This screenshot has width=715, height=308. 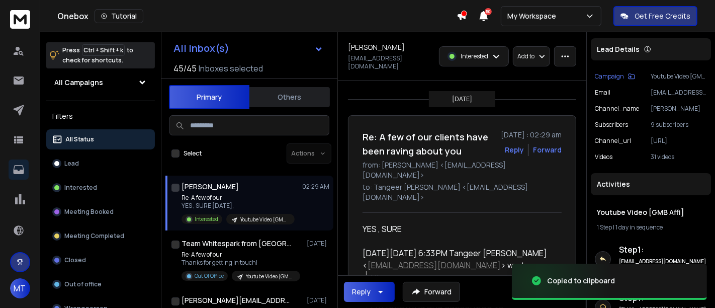 What do you see at coordinates (663, 250) in the screenshot?
I see `h6: Step 1 :` at bounding box center [663, 250].